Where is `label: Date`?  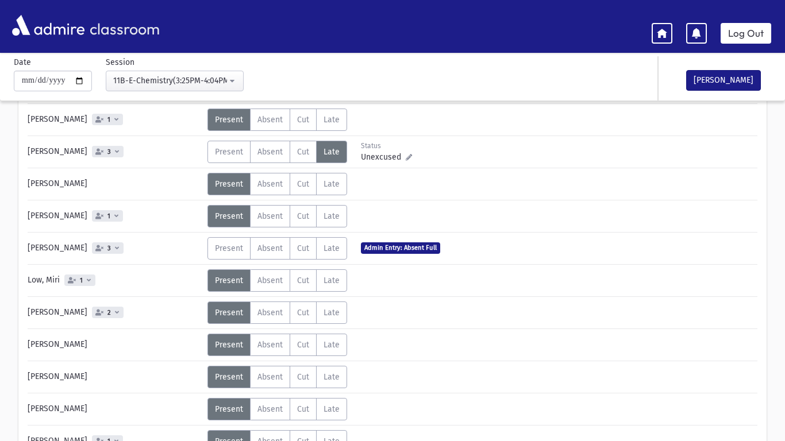 label: Date is located at coordinates (22, 62).